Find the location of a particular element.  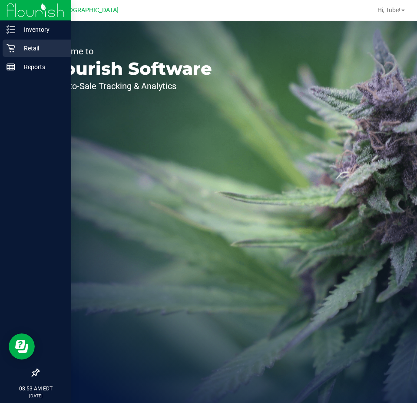

p: Inventory is located at coordinates (41, 30).